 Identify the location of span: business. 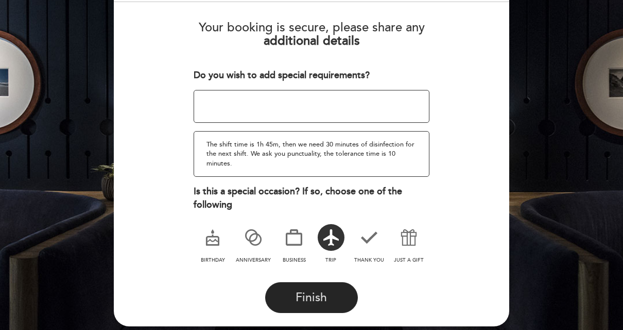
(294, 260).